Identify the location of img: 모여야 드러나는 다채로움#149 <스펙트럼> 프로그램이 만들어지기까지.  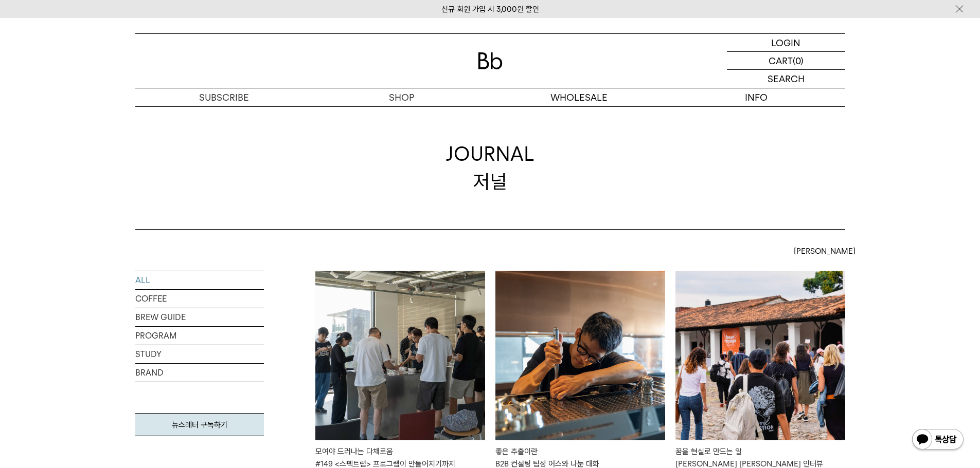
(400, 355).